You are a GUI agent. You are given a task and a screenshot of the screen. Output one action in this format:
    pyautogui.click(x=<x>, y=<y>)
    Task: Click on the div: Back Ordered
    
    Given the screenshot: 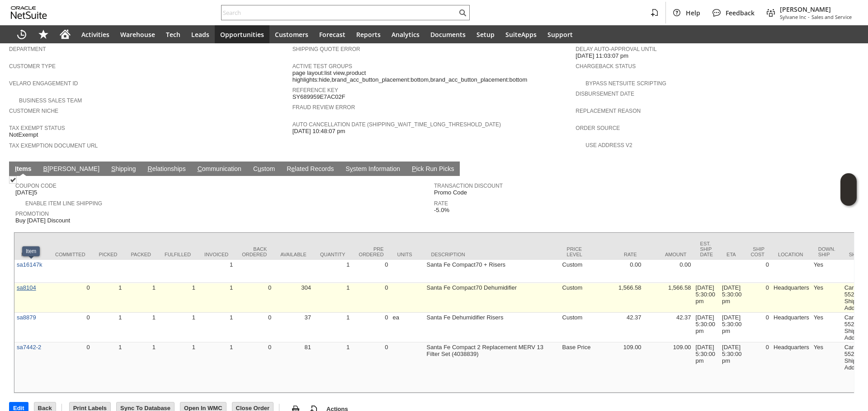 What is the action you would take?
    pyautogui.click(x=254, y=252)
    